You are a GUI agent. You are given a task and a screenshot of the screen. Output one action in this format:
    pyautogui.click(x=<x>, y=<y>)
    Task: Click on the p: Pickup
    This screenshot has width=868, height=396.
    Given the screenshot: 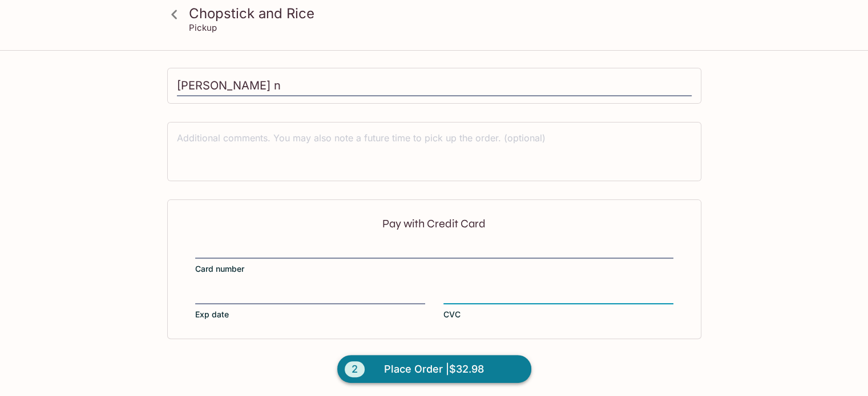 What is the action you would take?
    pyautogui.click(x=202, y=27)
    